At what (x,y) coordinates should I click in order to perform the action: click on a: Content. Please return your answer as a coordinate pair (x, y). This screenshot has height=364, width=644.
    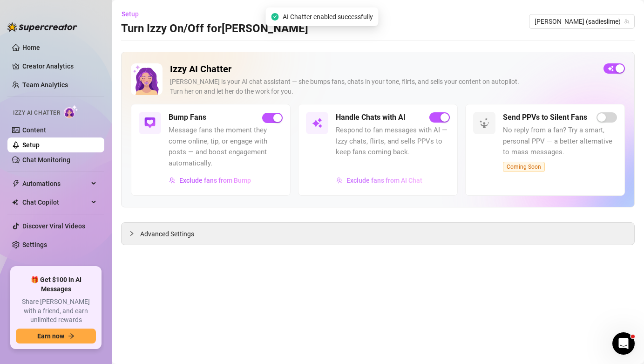
    Looking at the image, I should click on (34, 130).